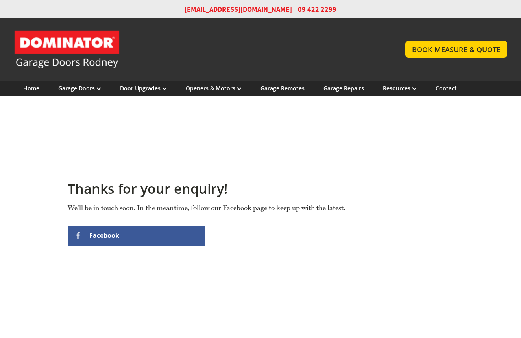 Image resolution: width=521 pixels, height=338 pixels. Describe the element at coordinates (213, 88) in the screenshot. I see `a: Openers & Motors` at that location.